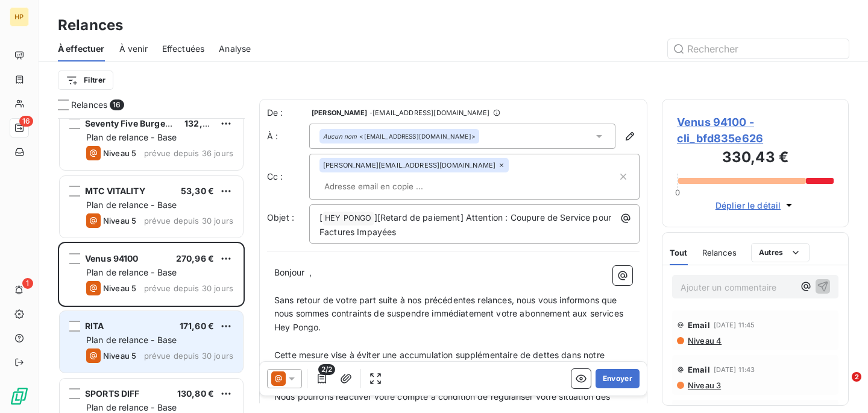 The image size is (868, 413). What do you see at coordinates (197, 190) in the screenshot?
I see `span: 53,30 €` at bounding box center [197, 190].